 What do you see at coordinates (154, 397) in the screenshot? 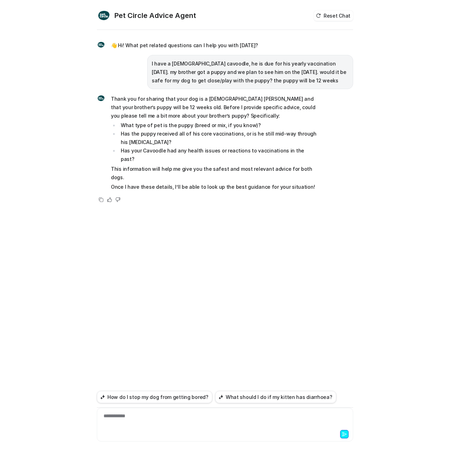
I see `button: How do I stop my dog from getting bored?` at bounding box center [154, 397].